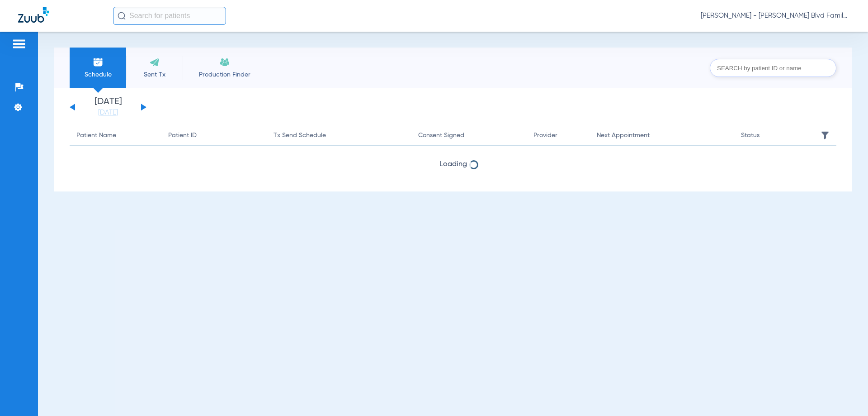 The height and width of the screenshot is (416, 868). I want to click on img: hamburger-icon, so click(19, 44).